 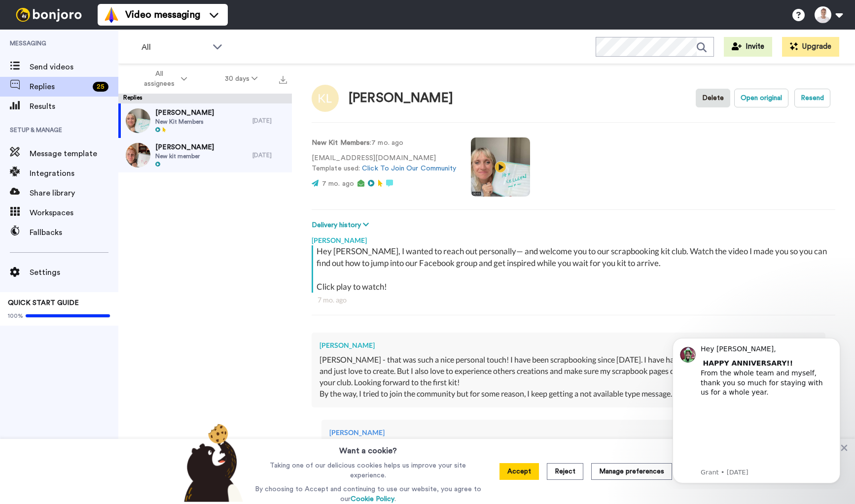 What do you see at coordinates (372, 500) in the screenshot?
I see `a: Cookie Policy` at bounding box center [372, 500].